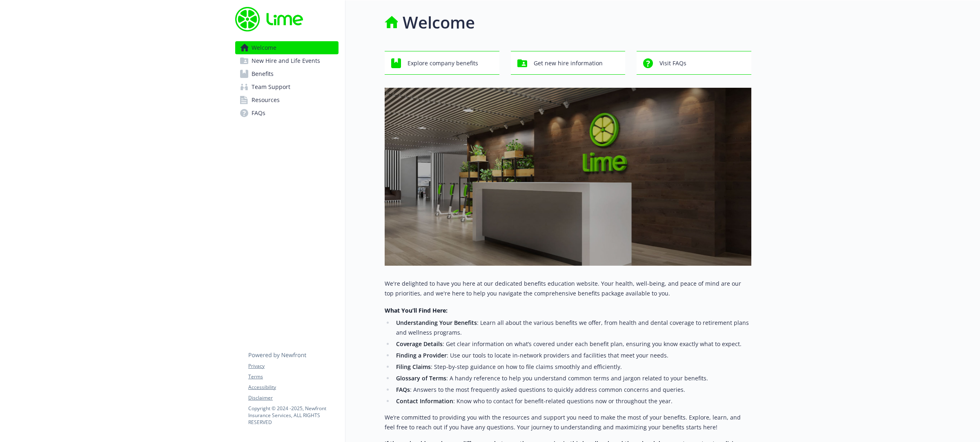 The height and width of the screenshot is (442, 980). What do you see at coordinates (442, 63) in the screenshot?
I see `button: Explore company benefits` at bounding box center [442, 63].